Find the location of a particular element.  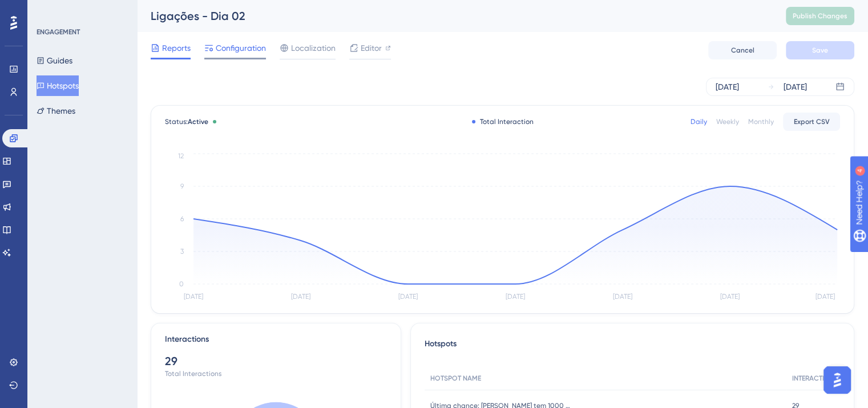

button: Hotspots is located at coordinates (58, 86).